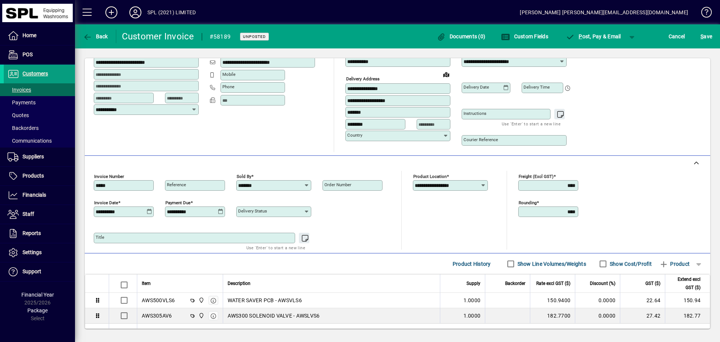 Image resolution: width=720 pixels, height=342 pixels. Describe the element at coordinates (688, 300) in the screenshot. I see `td: 150.94` at that location.